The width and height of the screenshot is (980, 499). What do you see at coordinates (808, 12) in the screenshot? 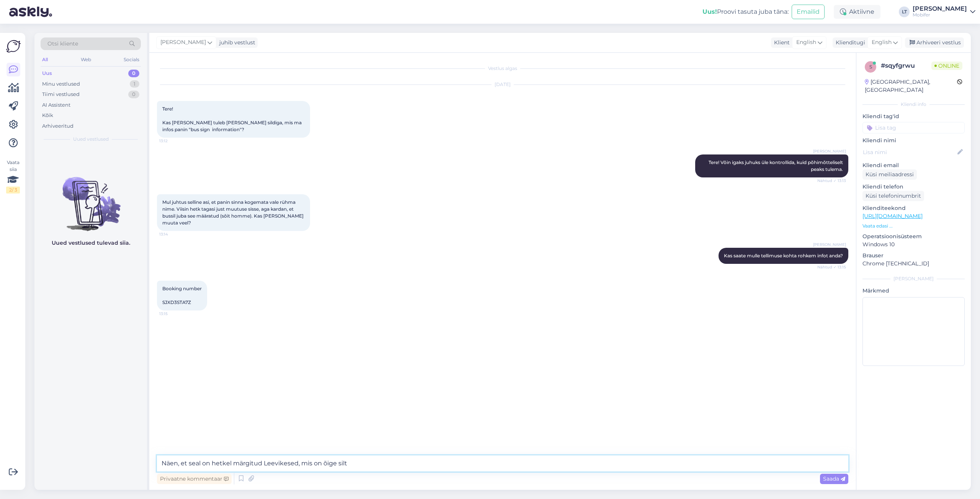
I see `button: Emailid` at bounding box center [808, 12].